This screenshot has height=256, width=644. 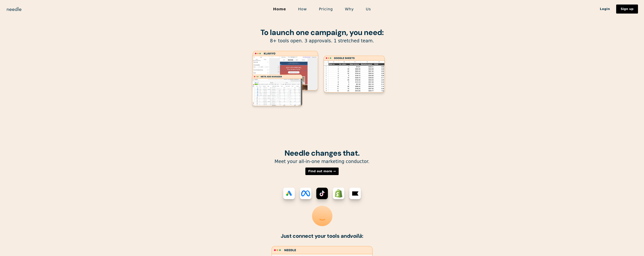 I want to click on a: Home, so click(x=280, y=9).